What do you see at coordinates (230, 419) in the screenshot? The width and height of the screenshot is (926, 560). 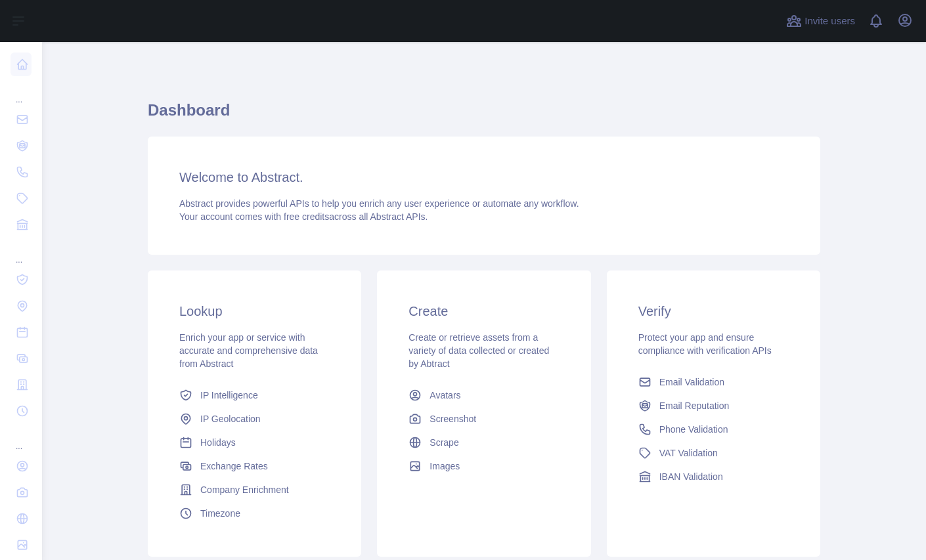 I see `span: IP Geolocation` at bounding box center [230, 419].